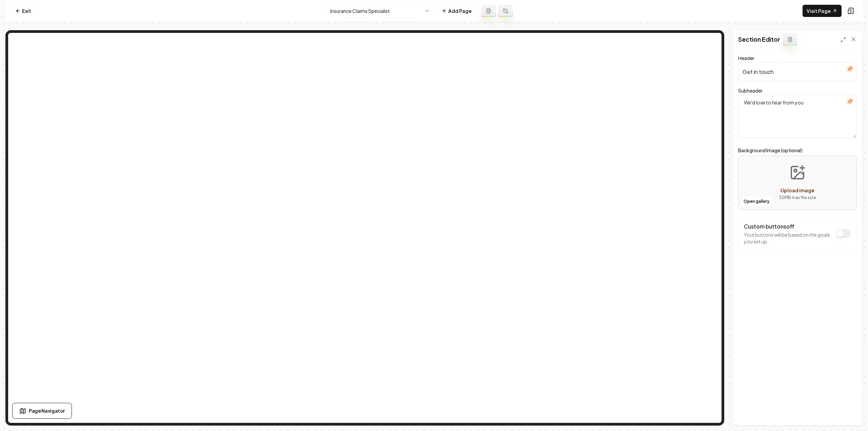 This screenshot has height=431, width=868. What do you see at coordinates (798, 71) in the screenshot?
I see `input: Header` at bounding box center [798, 71].